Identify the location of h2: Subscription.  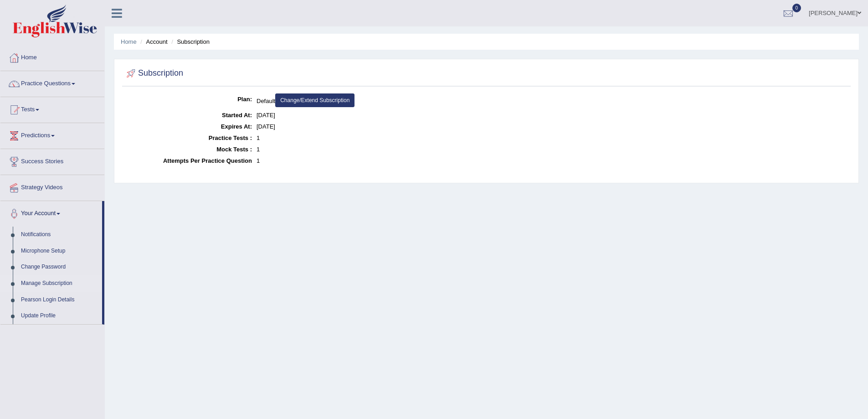
(154, 73).